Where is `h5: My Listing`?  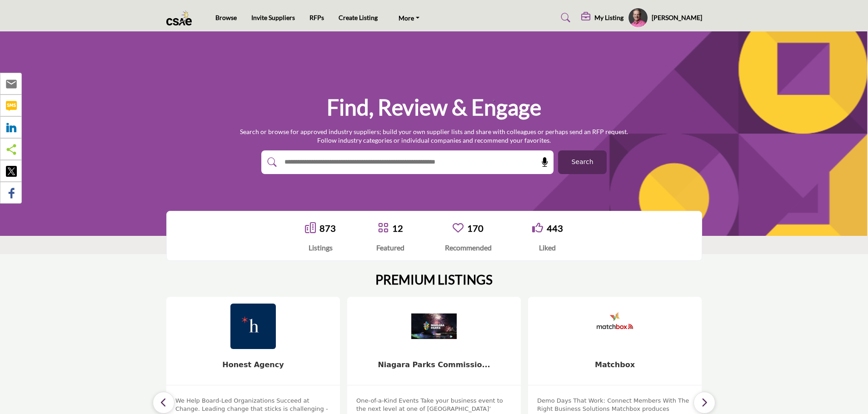
h5: My Listing is located at coordinates (609, 18).